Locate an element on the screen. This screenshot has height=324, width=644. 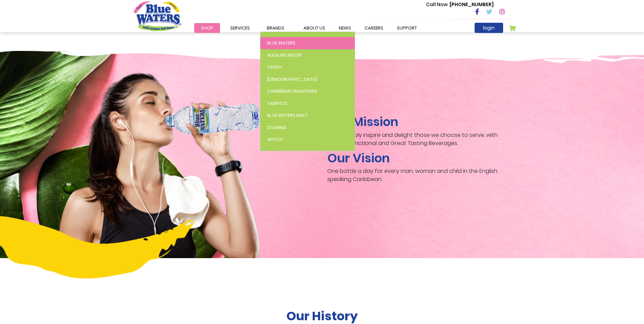
a: News is located at coordinates (345, 28).